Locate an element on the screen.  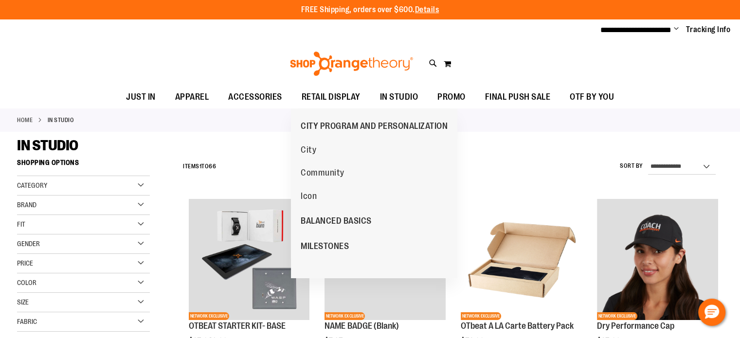
span: Color is located at coordinates (27, 283).